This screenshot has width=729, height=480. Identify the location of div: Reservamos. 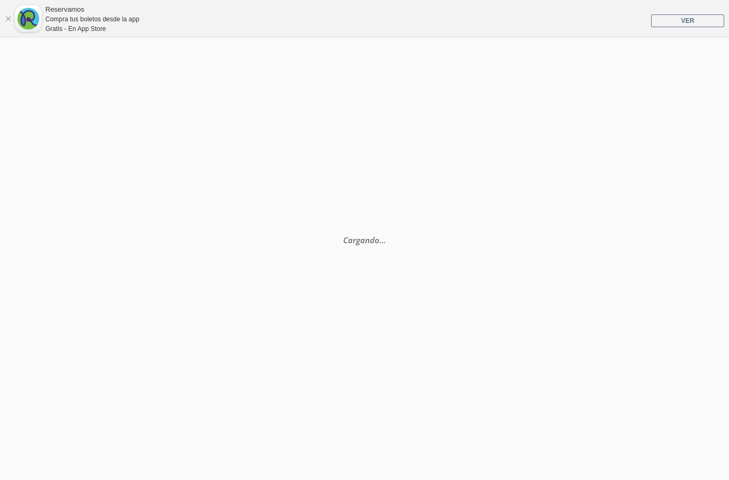
(92, 10).